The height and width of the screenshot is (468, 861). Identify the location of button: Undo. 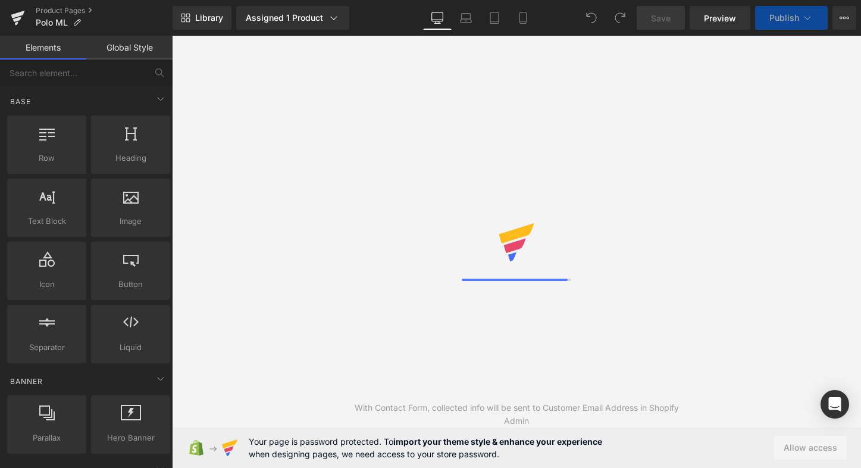
(592, 18).